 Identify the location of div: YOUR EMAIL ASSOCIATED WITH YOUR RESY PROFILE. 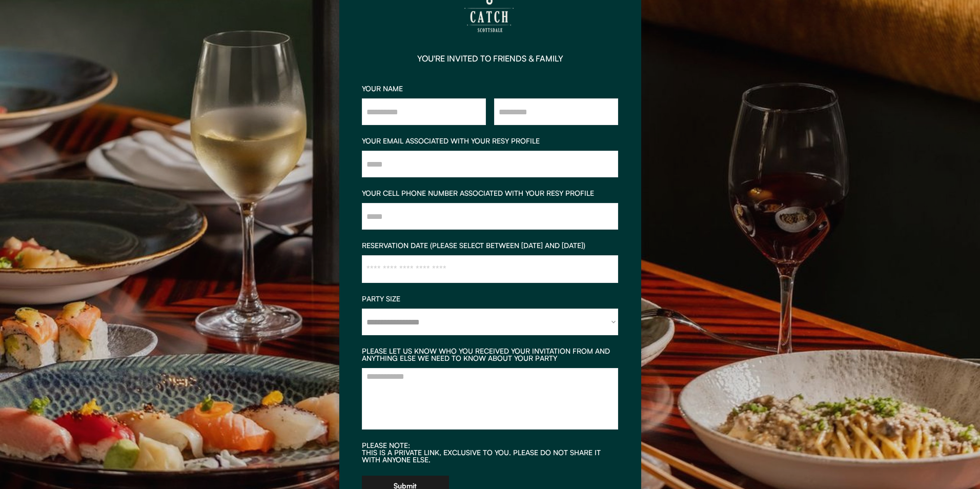
(490, 141).